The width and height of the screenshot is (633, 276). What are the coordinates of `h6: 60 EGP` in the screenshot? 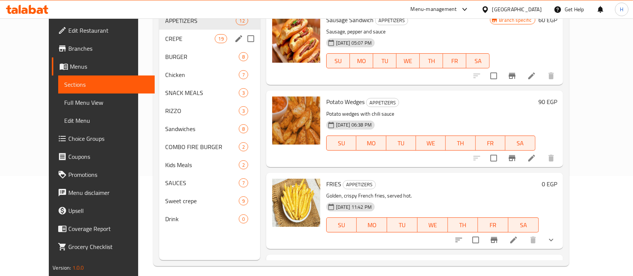 It's located at (548, 20).